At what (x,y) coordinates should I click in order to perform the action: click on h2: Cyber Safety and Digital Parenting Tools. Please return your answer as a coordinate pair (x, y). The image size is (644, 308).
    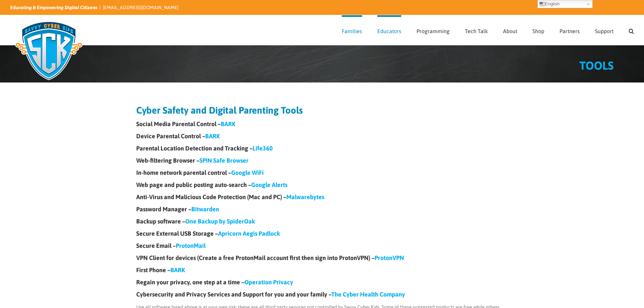
    Looking at the image, I should click on (322, 110).